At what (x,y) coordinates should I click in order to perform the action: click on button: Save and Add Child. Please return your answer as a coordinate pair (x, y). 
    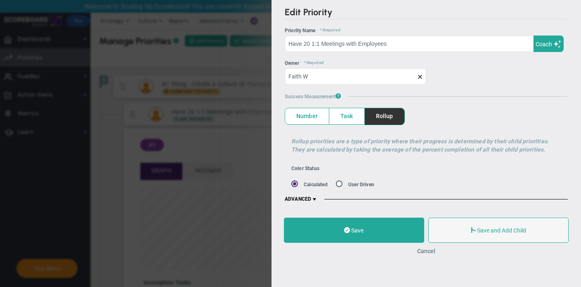
    Looking at the image, I should click on (498, 230).